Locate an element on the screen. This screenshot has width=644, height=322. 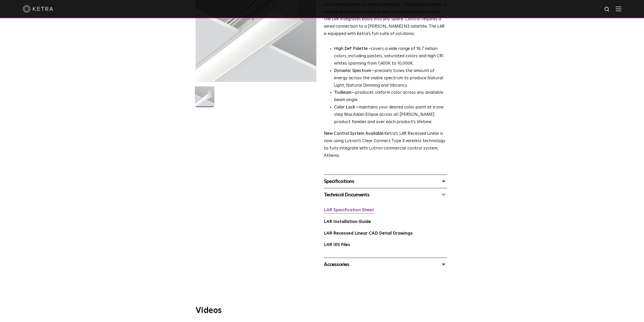
a: L4R Installation Guide is located at coordinates (348, 222).